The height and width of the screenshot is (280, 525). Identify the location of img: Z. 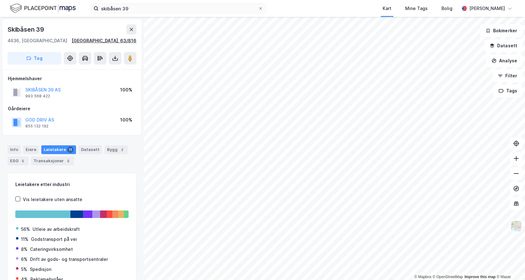
(517, 226).